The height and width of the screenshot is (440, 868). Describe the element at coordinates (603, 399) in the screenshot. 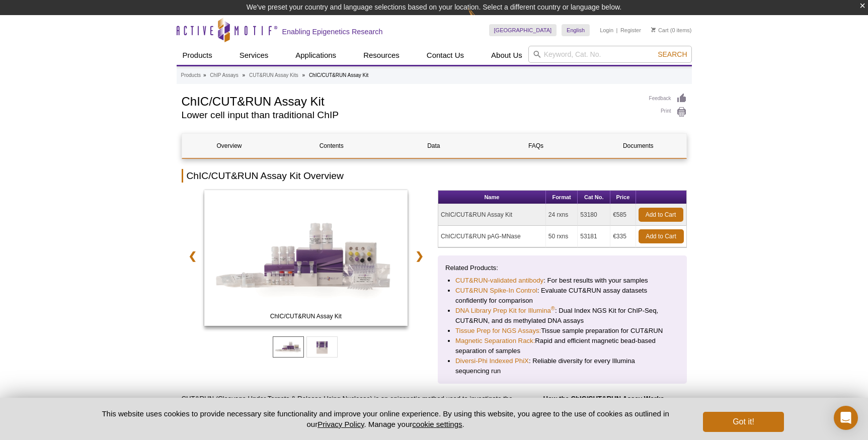

I see `strong: How the ChIC/CUT&RUN Assay Works` at that location.